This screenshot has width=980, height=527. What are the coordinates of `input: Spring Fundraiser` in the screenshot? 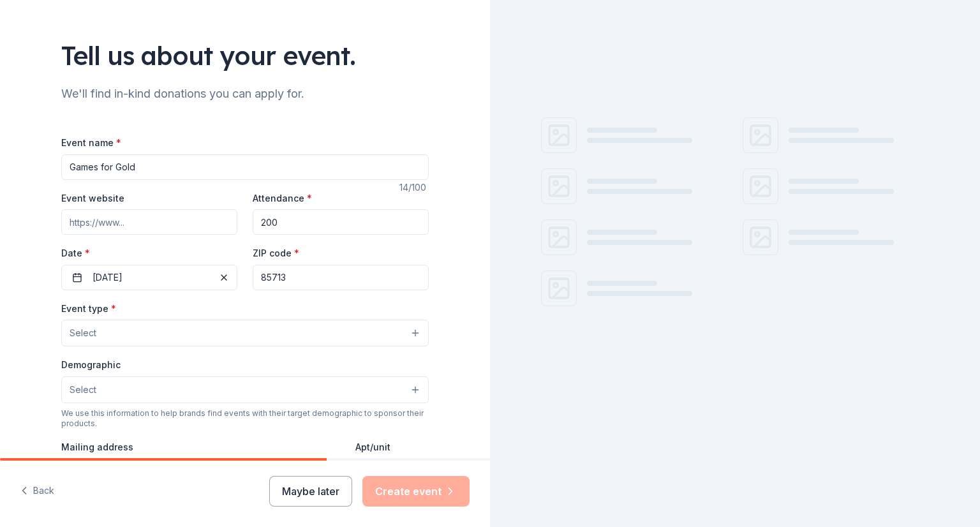 It's located at (245, 167).